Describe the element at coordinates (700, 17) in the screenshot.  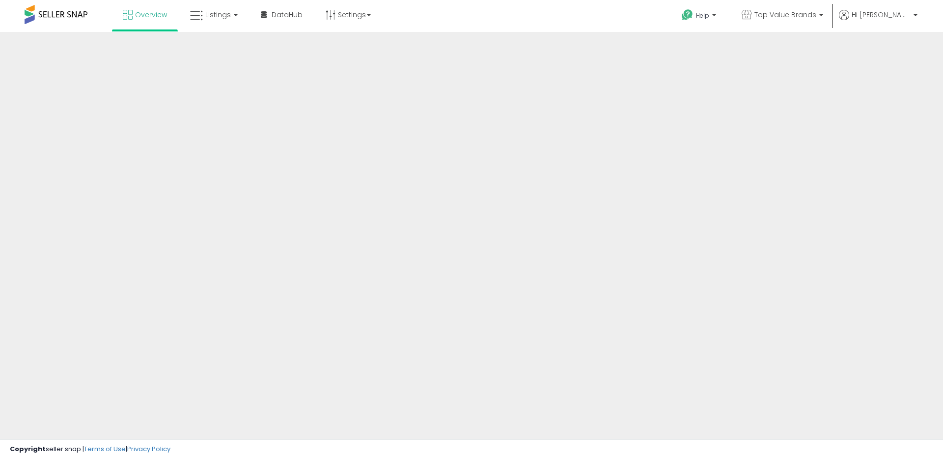
I see `a: Help` at that location.